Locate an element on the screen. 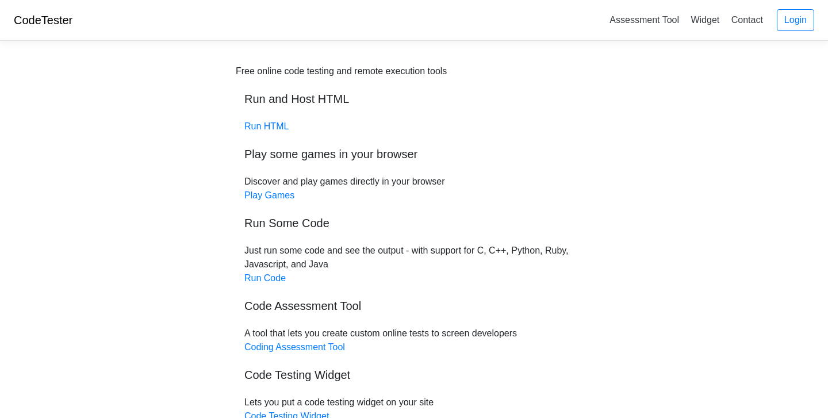  a: Play Games is located at coordinates (269, 195).